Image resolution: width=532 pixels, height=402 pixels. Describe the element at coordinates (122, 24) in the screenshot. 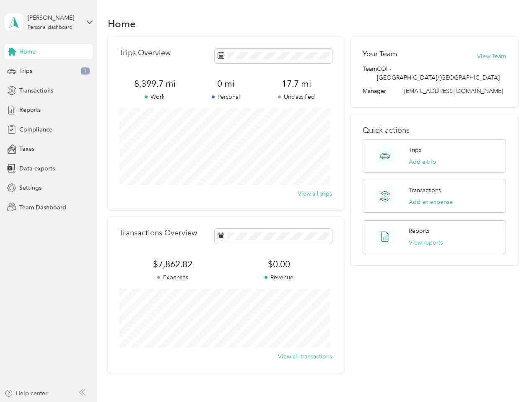

I see `h1: Home` at that location.